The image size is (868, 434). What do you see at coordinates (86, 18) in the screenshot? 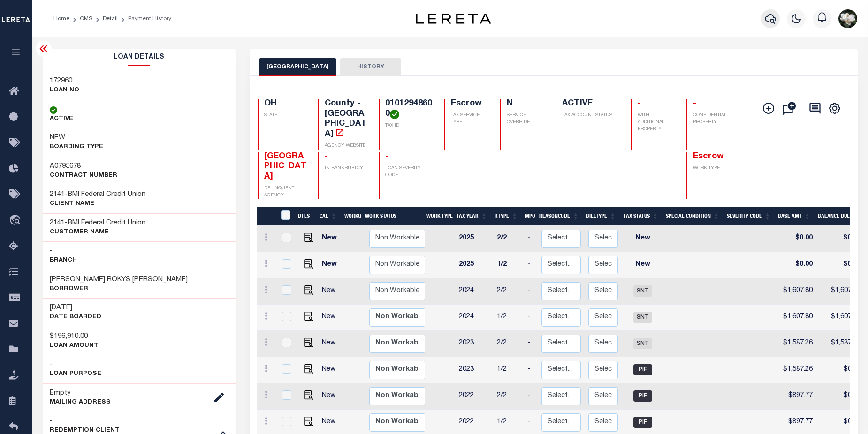
I see `a: OMS` at bounding box center [86, 18].